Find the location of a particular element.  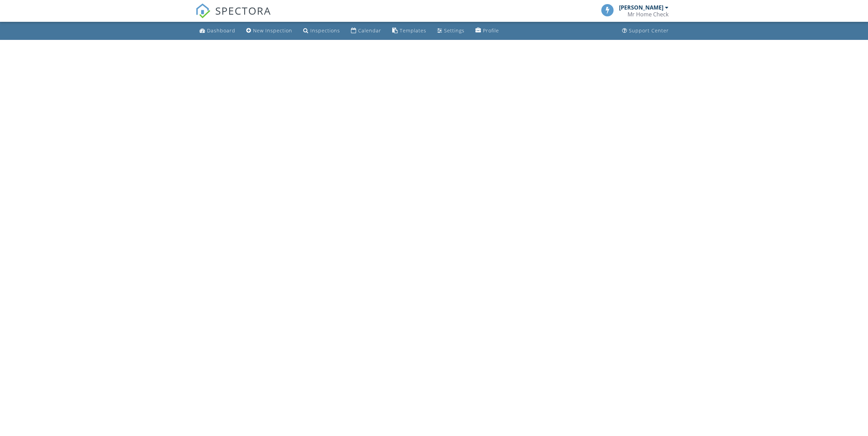

a: Support Center is located at coordinates (645, 30).